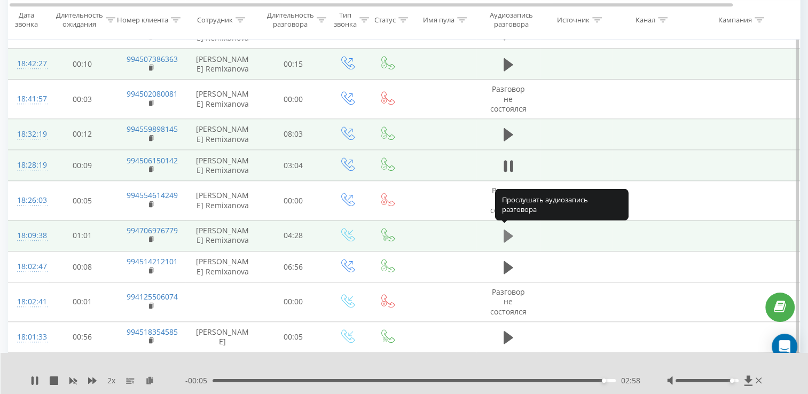 This screenshot has width=808, height=394. What do you see at coordinates (82, 99) in the screenshot?
I see `td: 00:03` at bounding box center [82, 99].